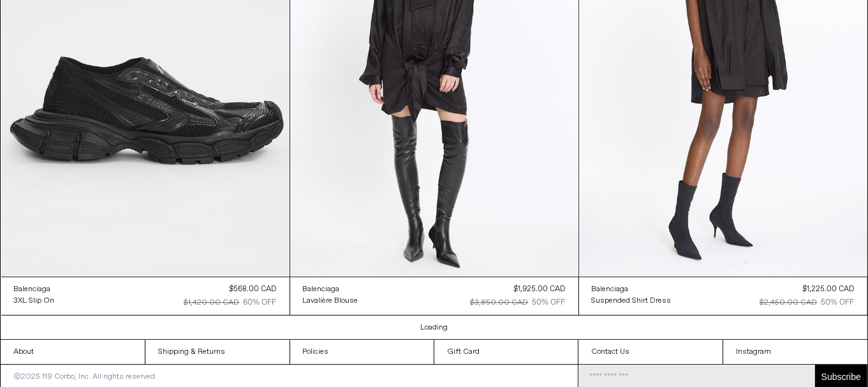 The width and height of the screenshot is (868, 387). Describe the element at coordinates (795, 352) in the screenshot. I see `a: Instagram` at that location.